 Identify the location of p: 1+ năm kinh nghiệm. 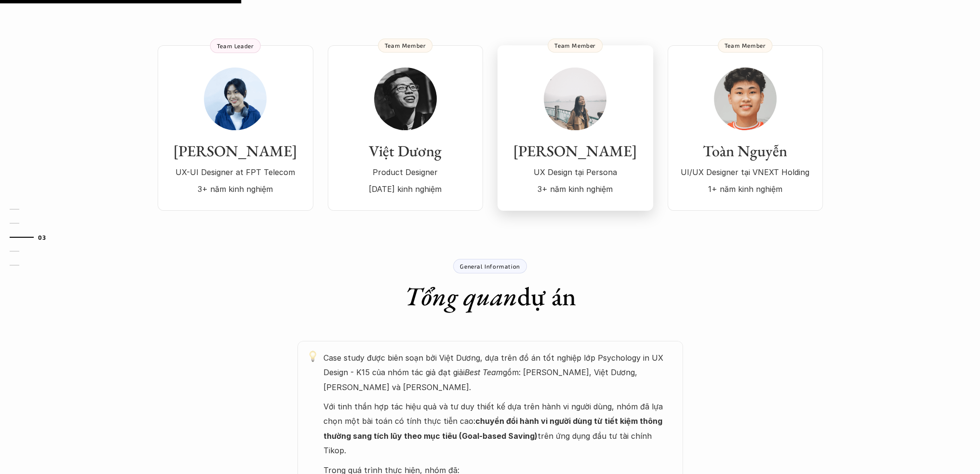
(745, 189).